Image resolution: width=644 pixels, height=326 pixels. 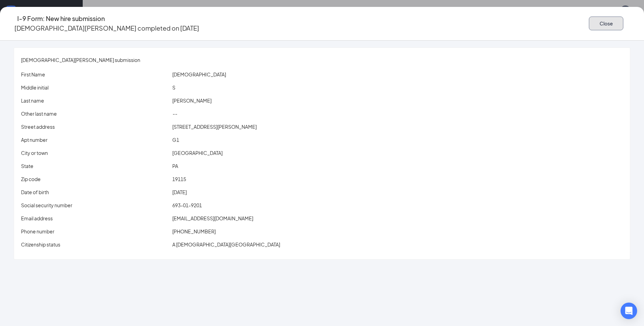 I want to click on p: Zip code, so click(x=95, y=179).